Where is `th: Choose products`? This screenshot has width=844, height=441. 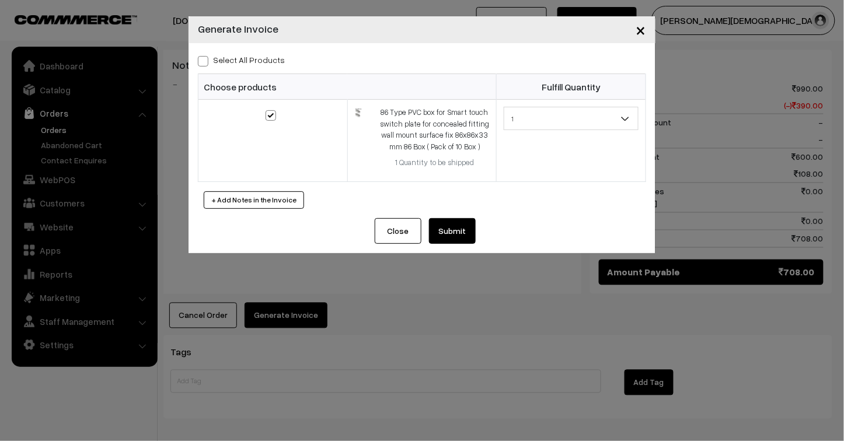 th: Choose products is located at coordinates (347, 87).